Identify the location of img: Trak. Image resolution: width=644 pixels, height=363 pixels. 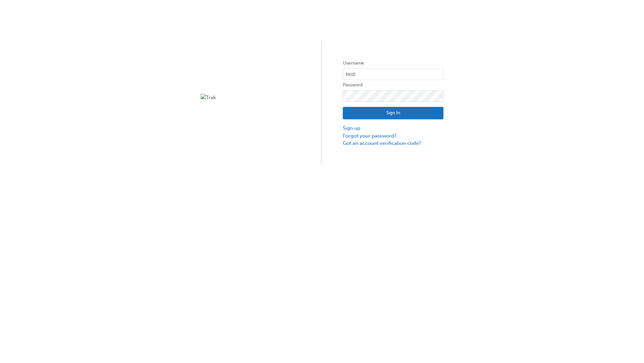
(251, 97).